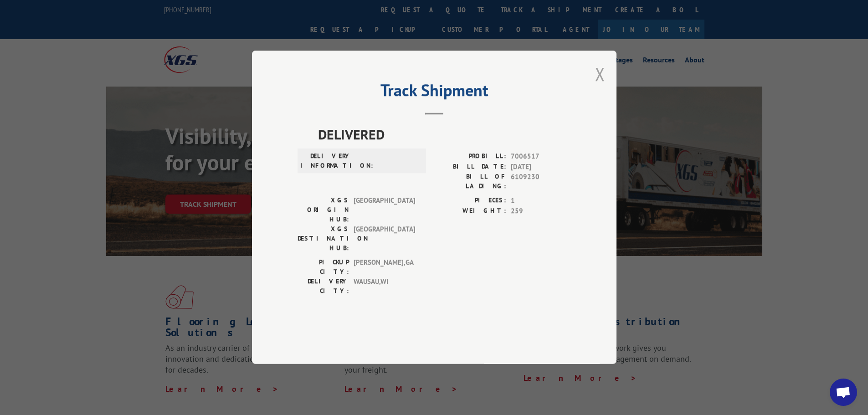 The height and width of the screenshot is (415, 868). I want to click on label: DELIVERY INFORMATION:, so click(326, 162).